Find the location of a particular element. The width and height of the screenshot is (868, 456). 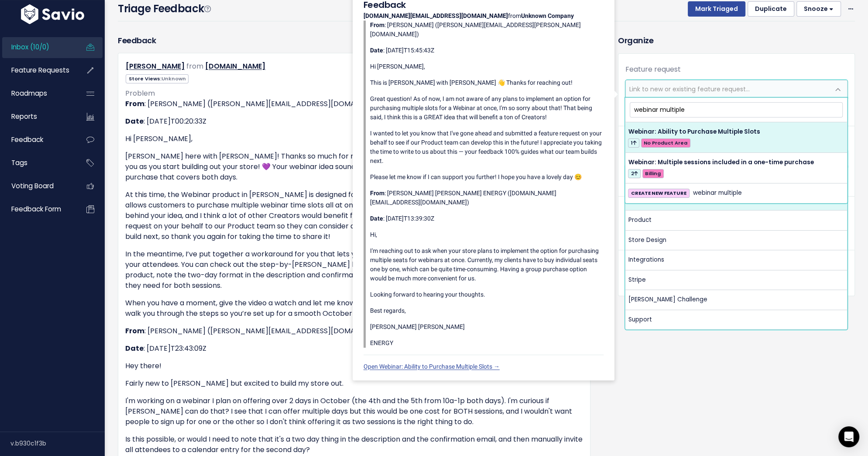

img: logo-white.9d6f32f41409.svg is located at coordinates (52, 14).